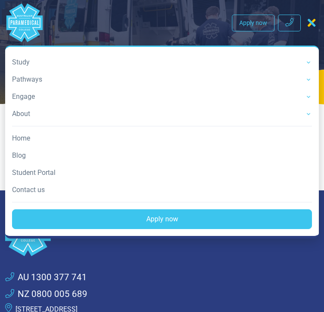 The width and height of the screenshot is (324, 312). What do you see at coordinates (162, 156) in the screenshot?
I see `a: Blog` at bounding box center [162, 156].